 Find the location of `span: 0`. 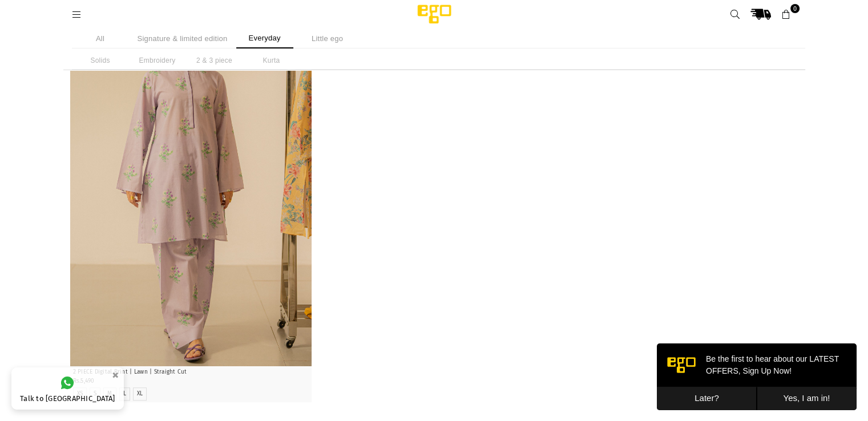

span: 0 is located at coordinates (795, 9).